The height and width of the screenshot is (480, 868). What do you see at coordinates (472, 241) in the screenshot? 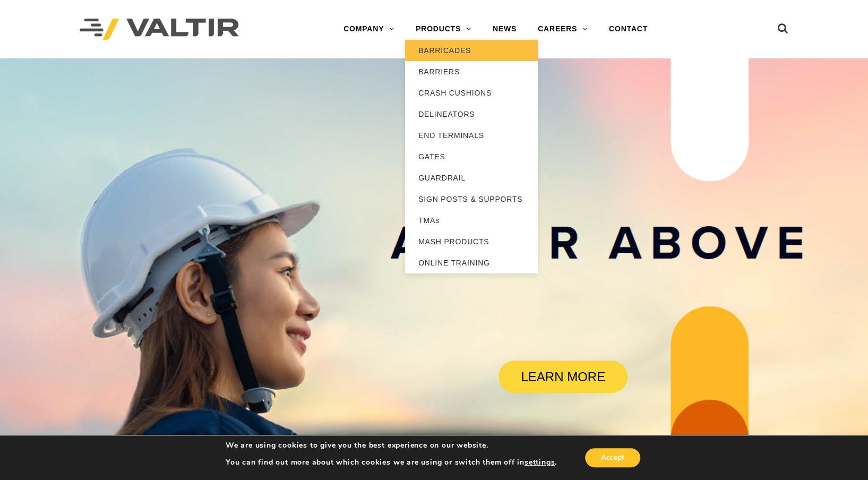
I see `a: MASH PRODUCTS` at bounding box center [472, 241].